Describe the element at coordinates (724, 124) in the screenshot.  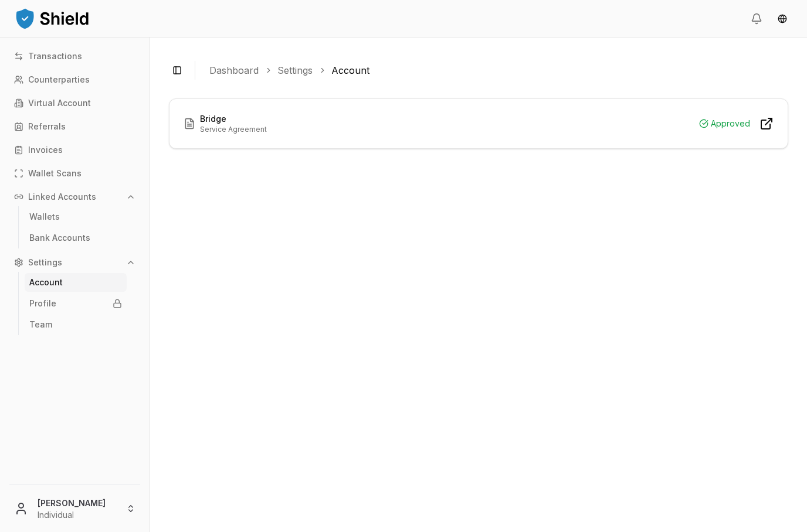
I see `div: Approved` at that location.